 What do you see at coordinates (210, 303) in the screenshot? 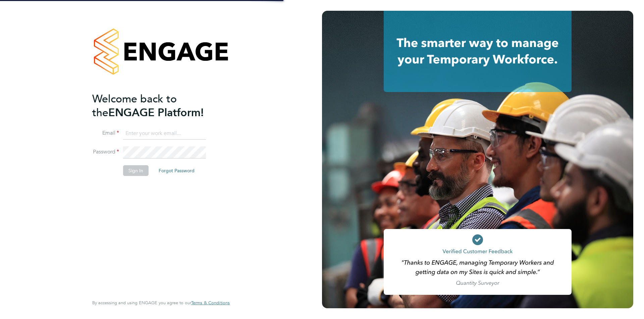
I see `a: Terms & Conditions` at bounding box center [210, 303].